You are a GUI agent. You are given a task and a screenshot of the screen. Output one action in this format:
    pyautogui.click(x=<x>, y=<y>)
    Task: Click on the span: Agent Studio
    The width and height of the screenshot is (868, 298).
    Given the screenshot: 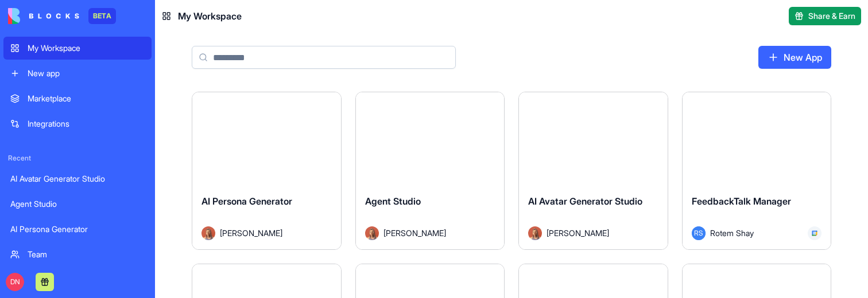 What is the action you would take?
    pyautogui.click(x=393, y=202)
    